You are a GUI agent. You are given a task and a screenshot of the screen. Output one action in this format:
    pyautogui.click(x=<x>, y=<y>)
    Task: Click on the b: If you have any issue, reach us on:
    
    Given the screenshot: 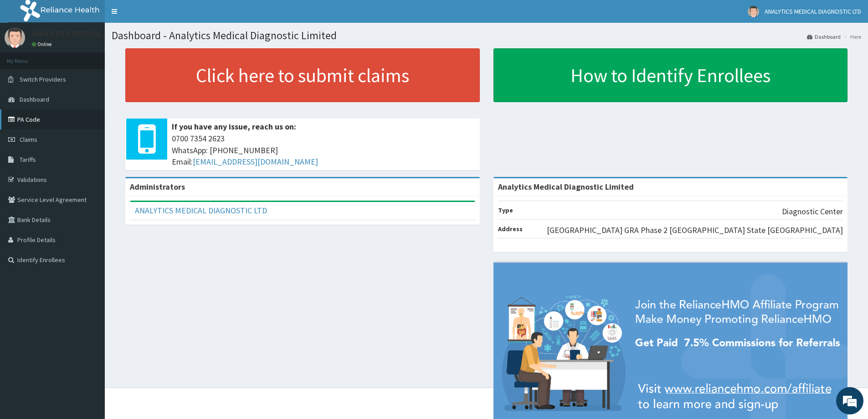 What is the action you would take?
    pyautogui.click(x=234, y=126)
    